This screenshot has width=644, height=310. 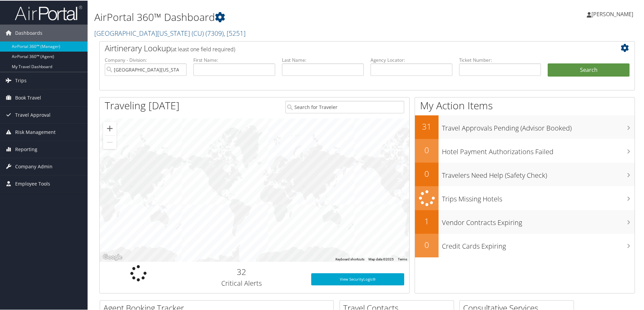 I want to click on label: First Name:, so click(x=234, y=59).